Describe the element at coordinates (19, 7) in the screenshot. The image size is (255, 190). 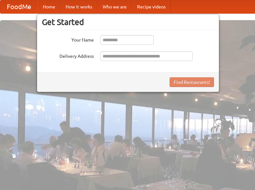
I see `a: FoodMe` at that location.